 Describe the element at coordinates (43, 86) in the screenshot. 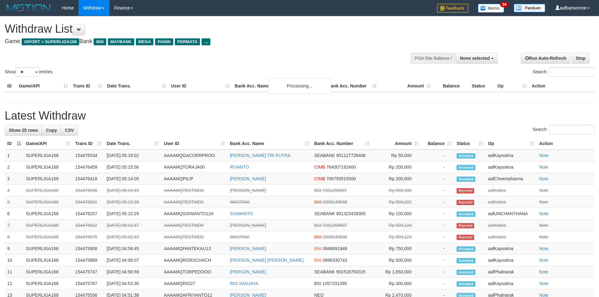

I see `th: Game/API` at that location.